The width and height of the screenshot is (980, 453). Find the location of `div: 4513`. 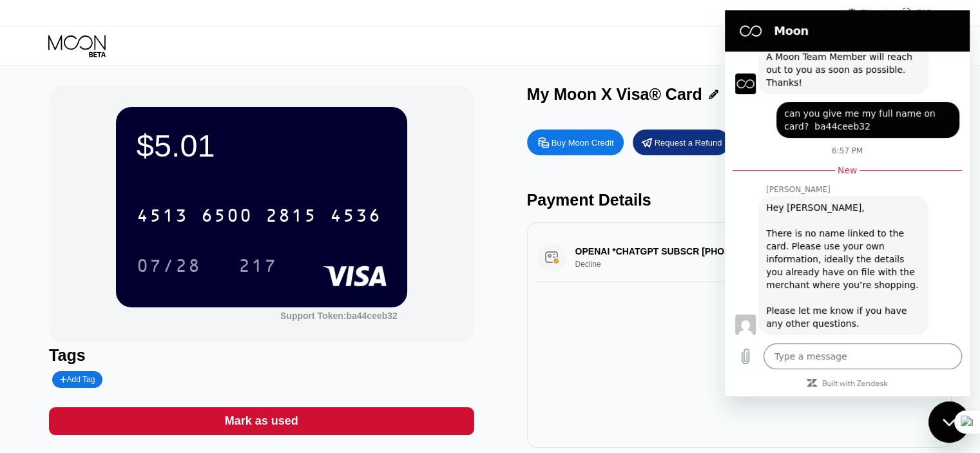

div: 4513 is located at coordinates (162, 217).